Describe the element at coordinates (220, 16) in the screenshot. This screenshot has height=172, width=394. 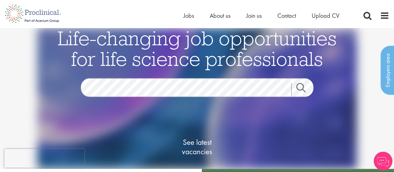
I see `a: About us` at that location.